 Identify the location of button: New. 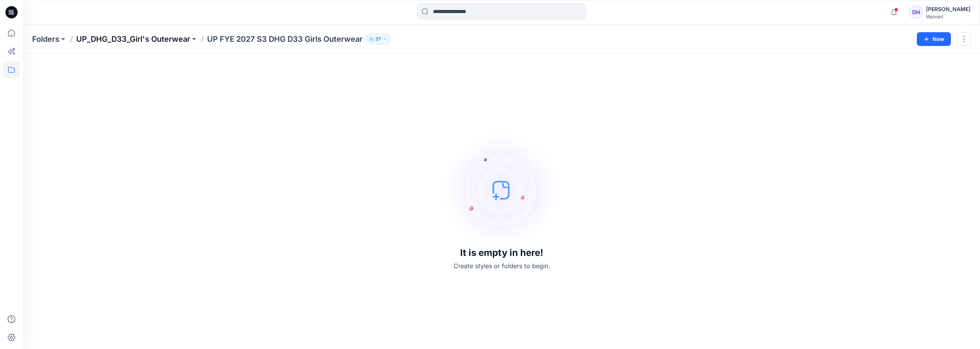
(934, 39).